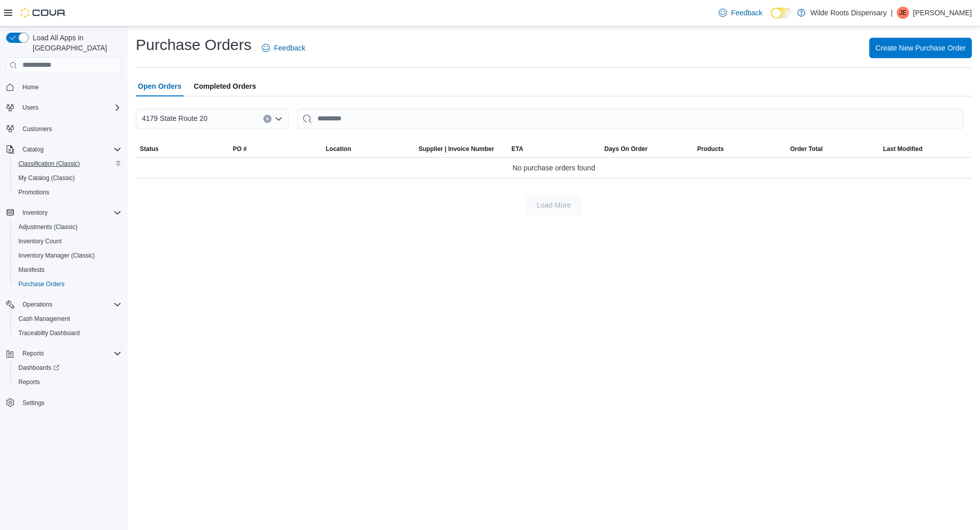  I want to click on span: No purchase orders found, so click(554, 168).